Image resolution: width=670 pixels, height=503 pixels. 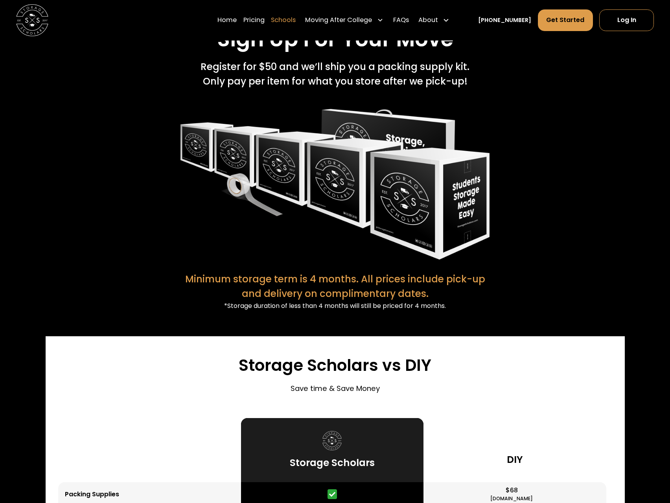 I want to click on div: Packing Supplies, so click(x=92, y=494).